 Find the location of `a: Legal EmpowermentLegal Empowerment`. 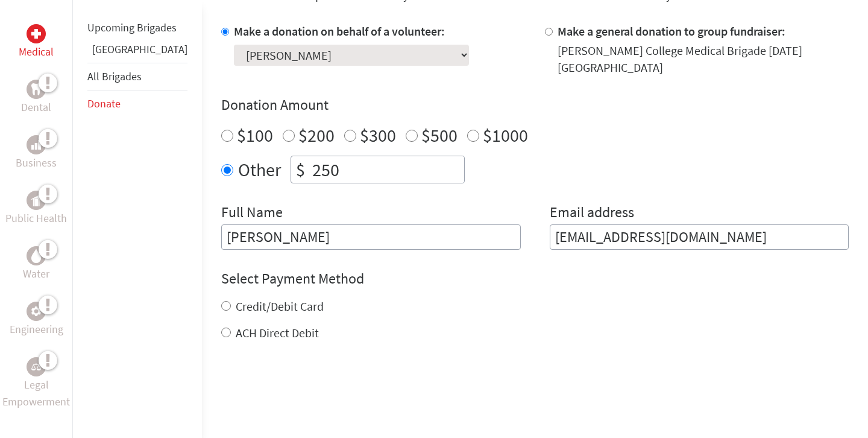

a: Legal EmpowermentLegal Empowerment is located at coordinates (36, 383).